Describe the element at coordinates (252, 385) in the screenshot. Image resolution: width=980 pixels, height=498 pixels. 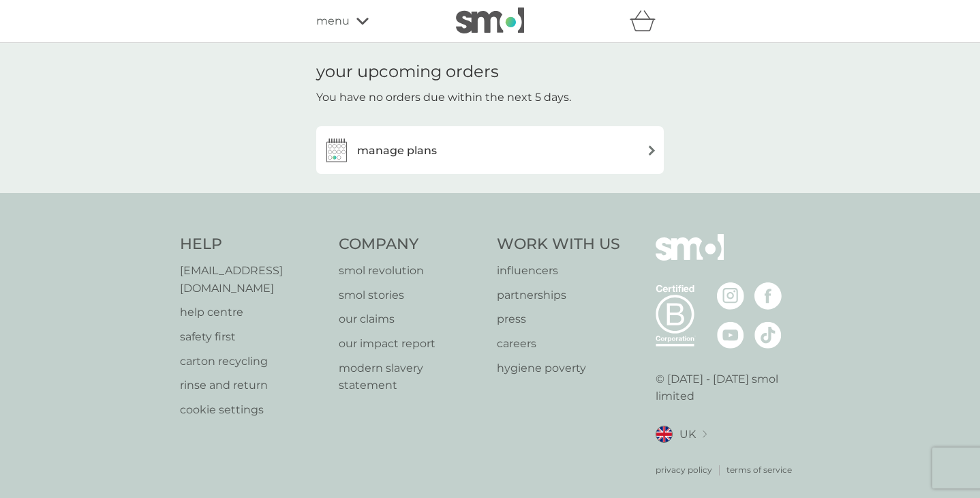
I see `p: rinse and return` at that location.